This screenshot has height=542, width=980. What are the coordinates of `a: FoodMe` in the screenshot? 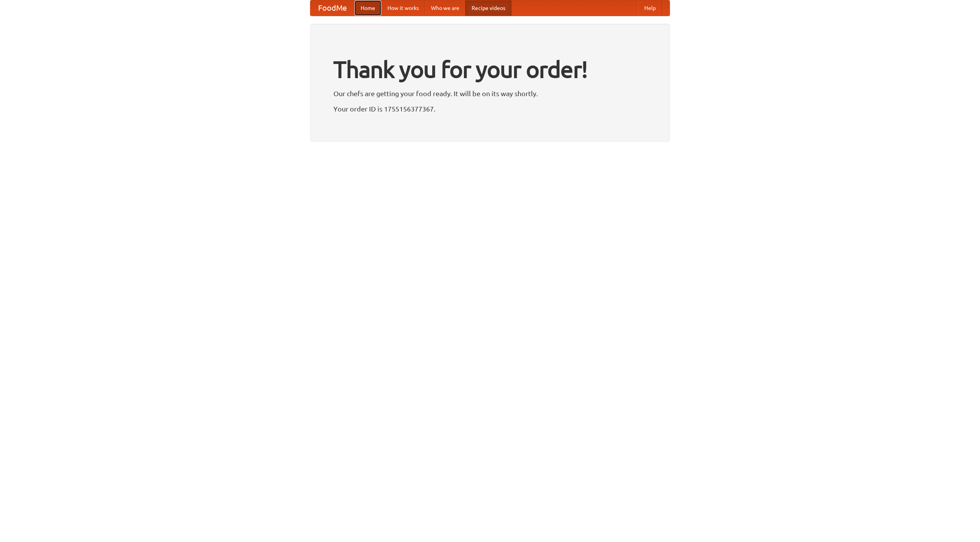 It's located at (332, 8).